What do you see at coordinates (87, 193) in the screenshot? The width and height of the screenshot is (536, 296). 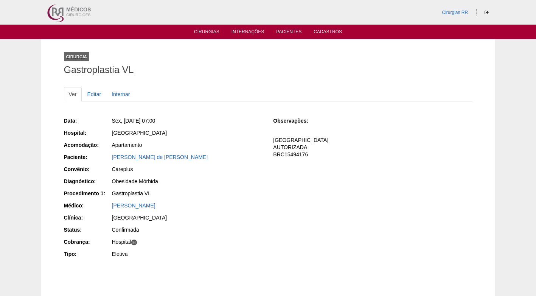 I see `div: Procedimento 1:` at bounding box center [87, 193].